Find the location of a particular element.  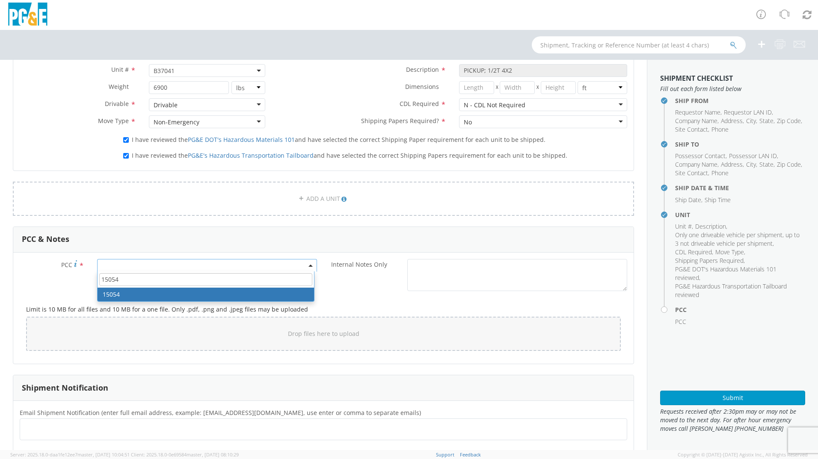

span: Fill out each form listed below is located at coordinates (732, 89).